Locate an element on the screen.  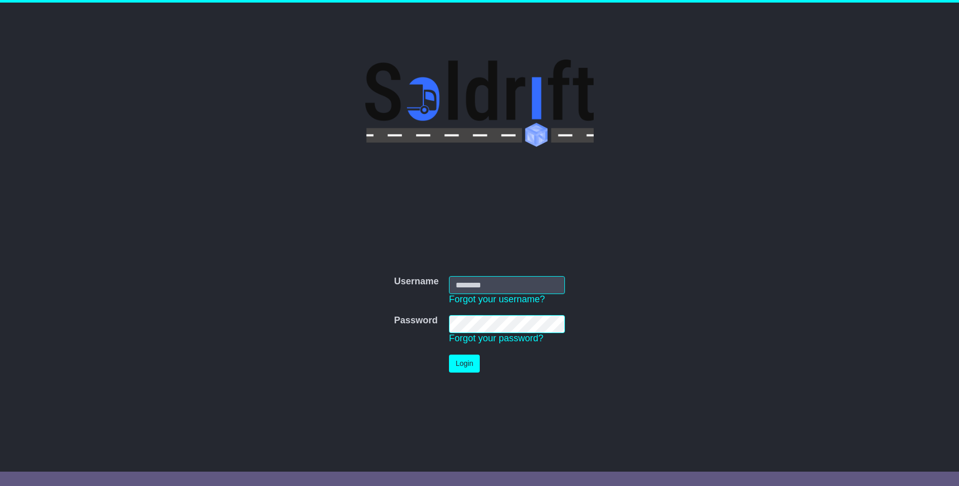
a: Forgot your username? is located at coordinates (497, 299).